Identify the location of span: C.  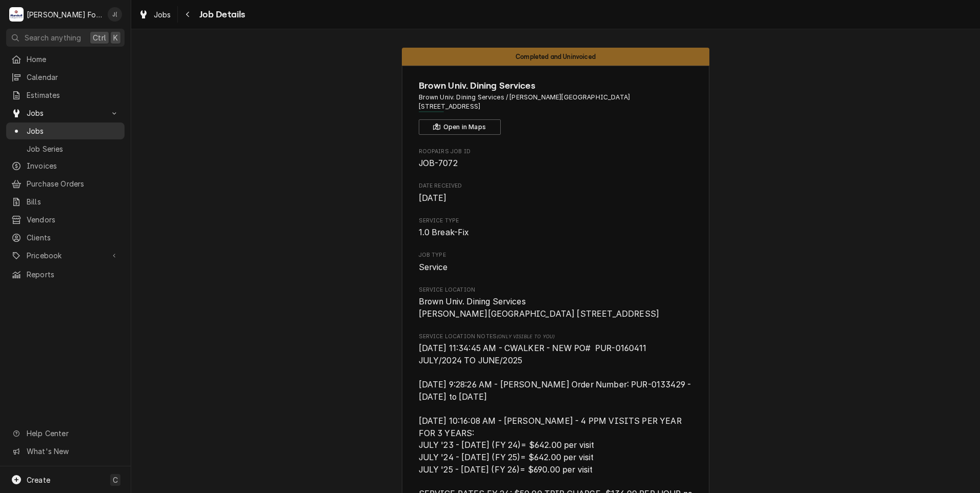
(115, 480).